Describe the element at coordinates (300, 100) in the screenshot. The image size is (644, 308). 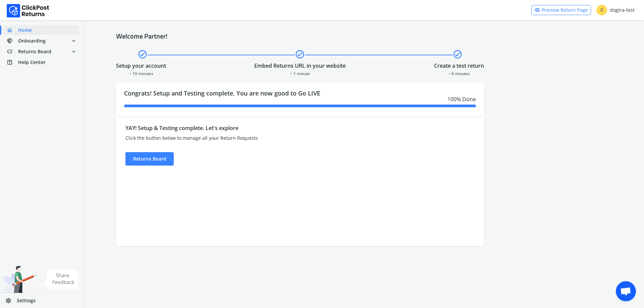
I see `div: Congrats! Setup and Testing complete. You are now good to Go LIVE` at that location.